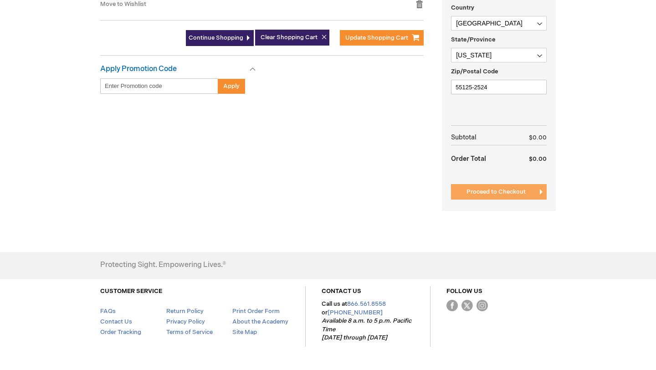  What do you see at coordinates (368, 321) in the screenshot?
I see `p: Call us at or` at bounding box center [368, 321].